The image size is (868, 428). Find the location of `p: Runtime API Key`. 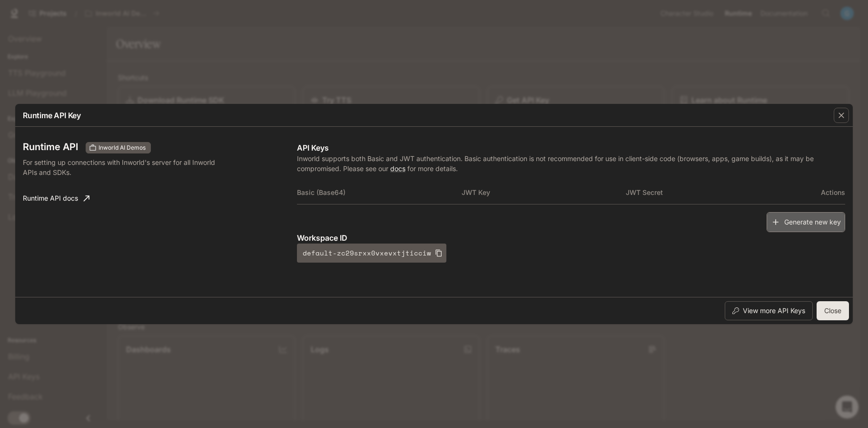

p: Runtime API Key is located at coordinates (52, 115).